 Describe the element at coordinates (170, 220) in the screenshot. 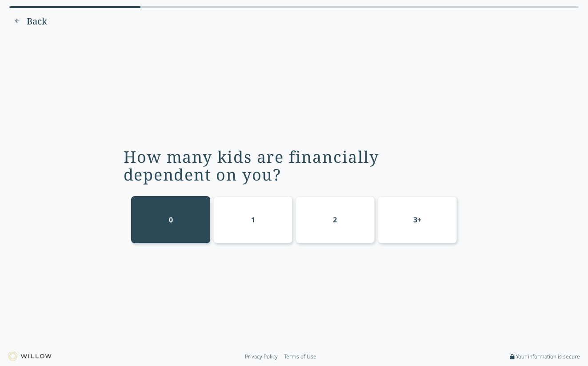

I see `div: 0` at that location.